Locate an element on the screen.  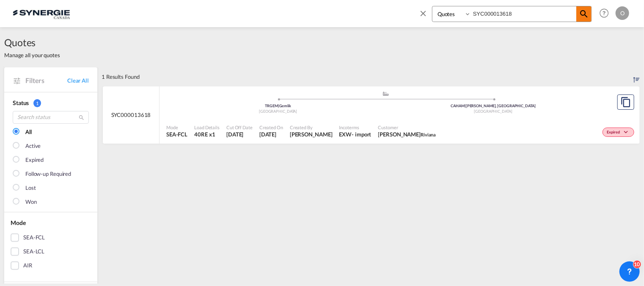
span: Incoterms is located at coordinates (355, 127).